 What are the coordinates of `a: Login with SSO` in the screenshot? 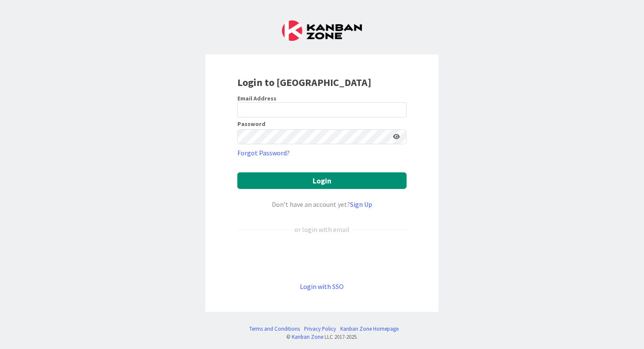 It's located at (322, 286).